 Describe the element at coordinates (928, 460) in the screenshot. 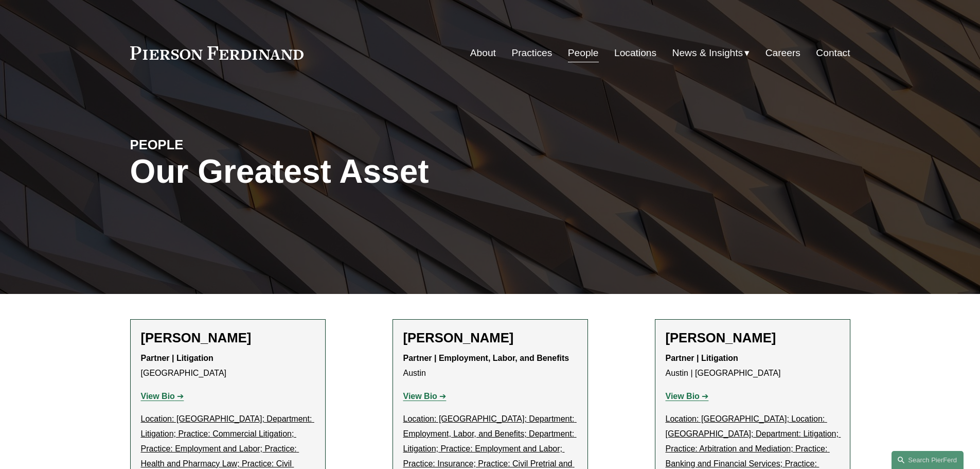

I see `a: Search this site` at that location.